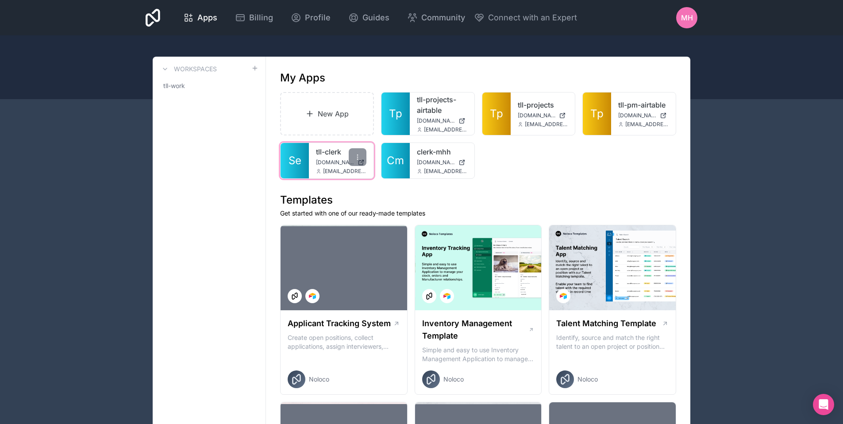 This screenshot has height=424, width=843. Describe the element at coordinates (303, 78) in the screenshot. I see `h1: My Apps` at that location.